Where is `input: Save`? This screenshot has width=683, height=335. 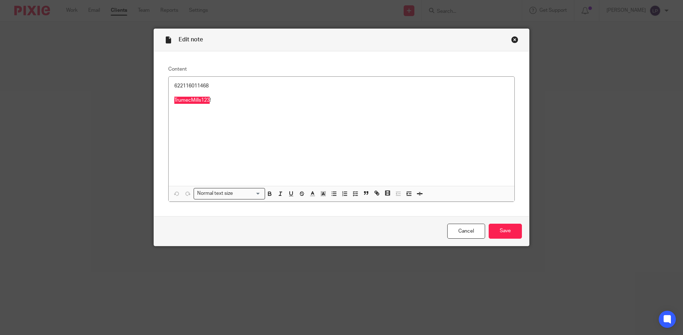 input: Save is located at coordinates (505, 231).